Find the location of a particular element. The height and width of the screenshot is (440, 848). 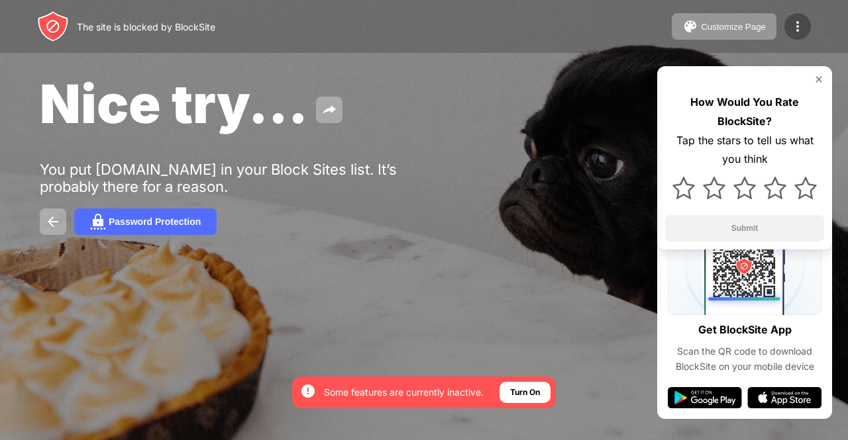

img: app-store.svg is located at coordinates (784, 398).